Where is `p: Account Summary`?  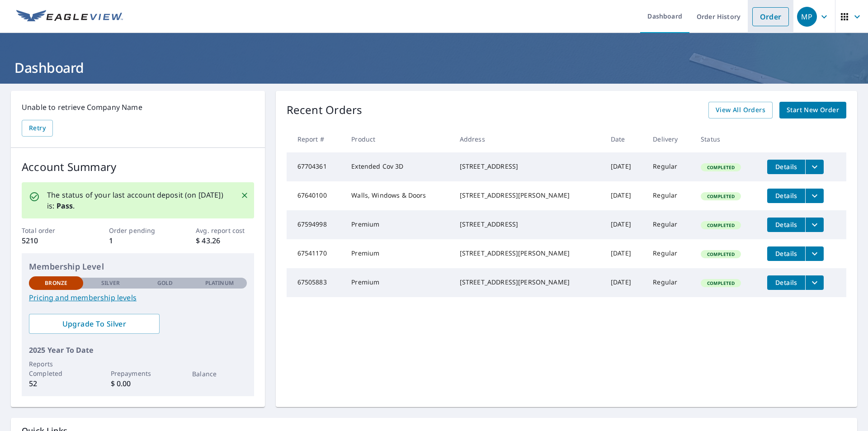
p: Account Summary is located at coordinates (138, 167).